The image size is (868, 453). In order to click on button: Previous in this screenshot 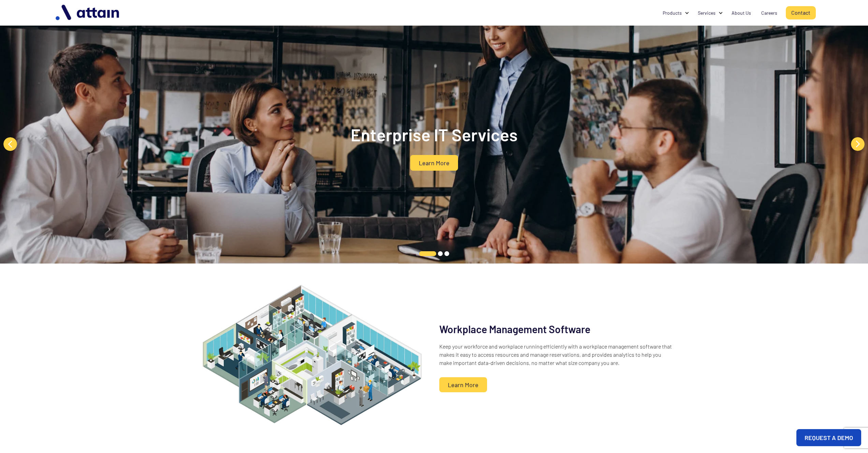, I will do `click(10, 144)`.